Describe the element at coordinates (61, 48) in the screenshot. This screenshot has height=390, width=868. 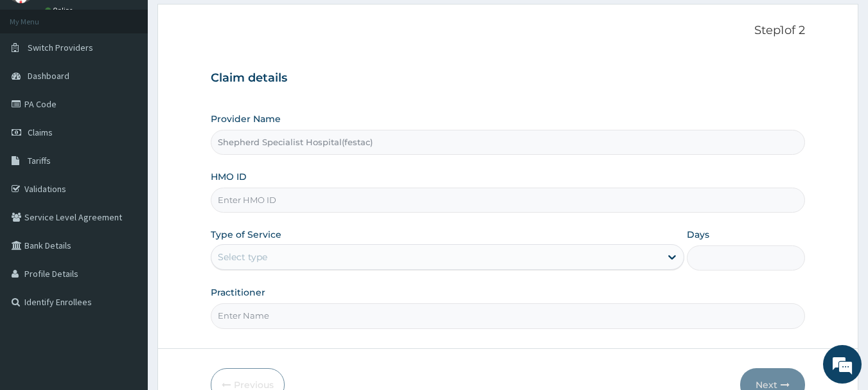
I see `span: Switch Providers` at that location.